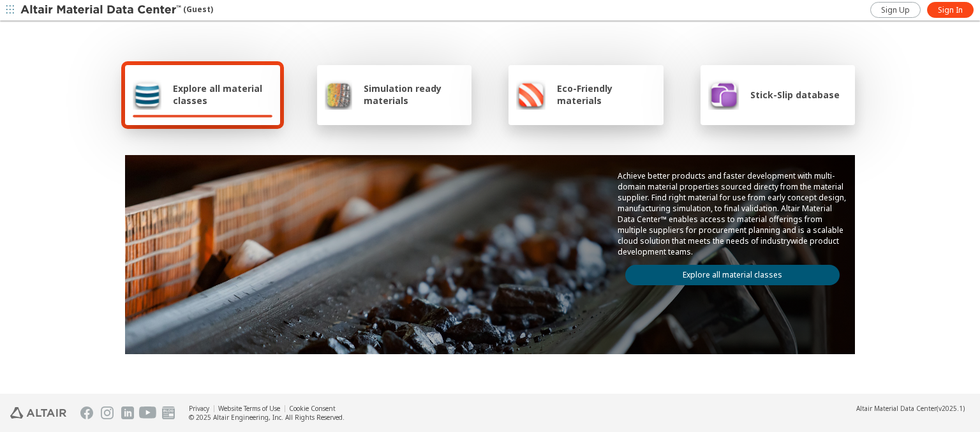 This screenshot has width=980, height=432. What do you see at coordinates (732, 214) in the screenshot?
I see `p: Achieve better products and faster development with multi-domain material properties sourced dire...` at bounding box center [732, 214].